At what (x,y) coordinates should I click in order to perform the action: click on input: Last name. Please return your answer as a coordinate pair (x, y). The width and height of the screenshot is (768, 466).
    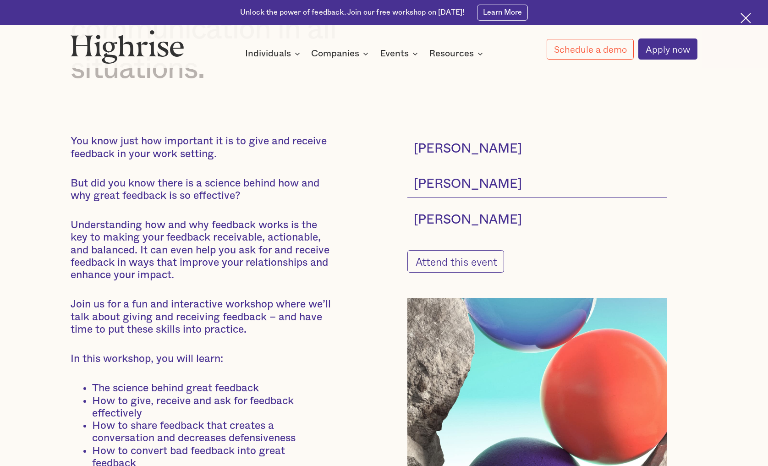
    Looking at the image, I should click on (537, 184).